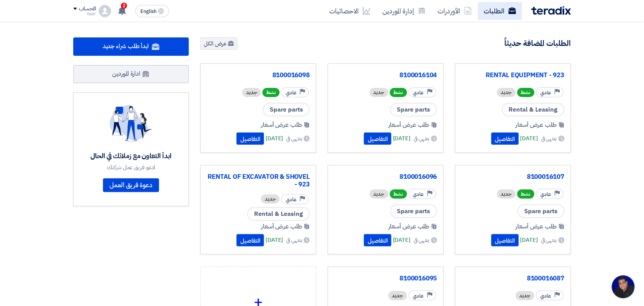 The image size is (644, 306). Describe the element at coordinates (126, 46) in the screenshot. I see `span: ابدأ طلب شراء جديد` at that location.